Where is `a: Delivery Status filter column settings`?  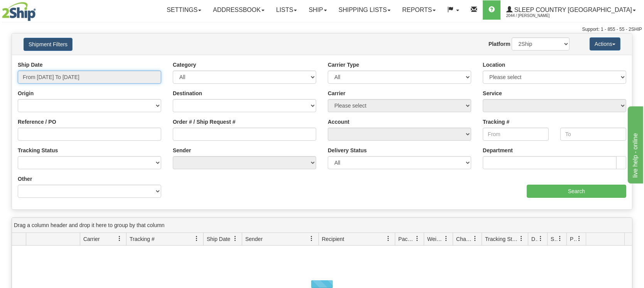
a: Delivery Status filter column settings is located at coordinates (541, 238).